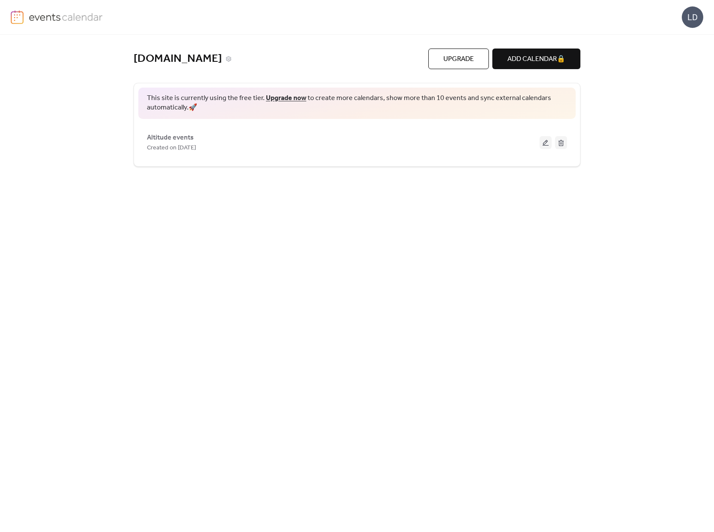 This screenshot has width=714, height=532. I want to click on a: Upgrade now, so click(286, 98).